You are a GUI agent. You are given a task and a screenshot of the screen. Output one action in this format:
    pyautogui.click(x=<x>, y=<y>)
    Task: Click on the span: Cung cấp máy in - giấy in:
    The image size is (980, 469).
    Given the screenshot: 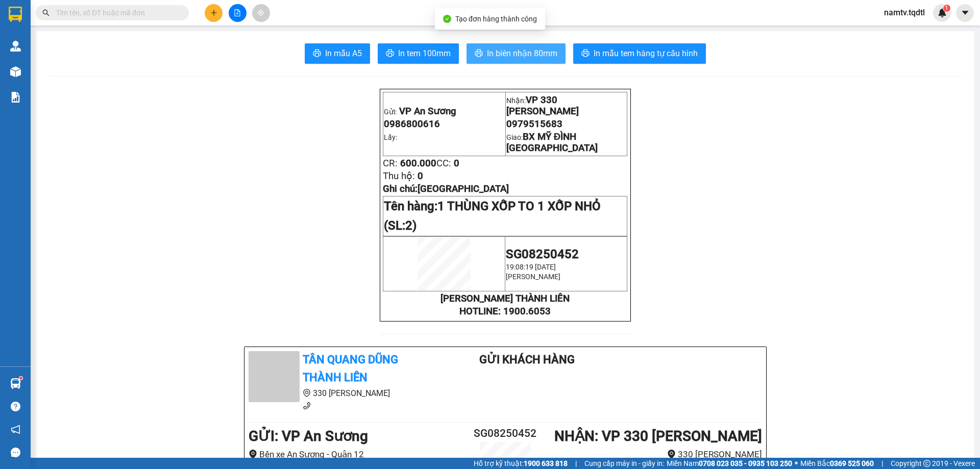 What is the action you would take?
    pyautogui.click(x=624, y=463)
    